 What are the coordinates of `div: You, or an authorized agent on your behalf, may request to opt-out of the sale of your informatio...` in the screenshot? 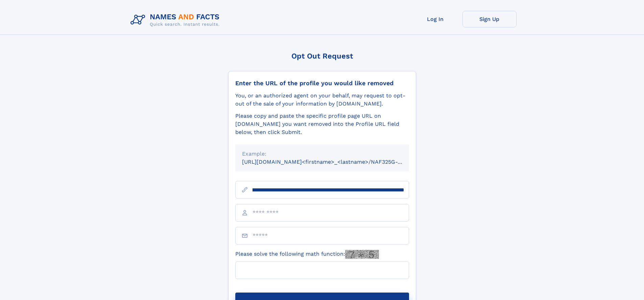 It's located at (322, 100).